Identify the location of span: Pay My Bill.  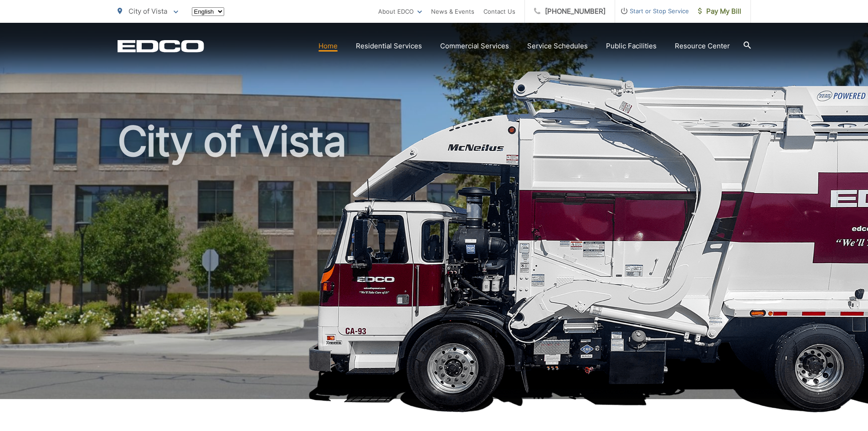
(719, 11).